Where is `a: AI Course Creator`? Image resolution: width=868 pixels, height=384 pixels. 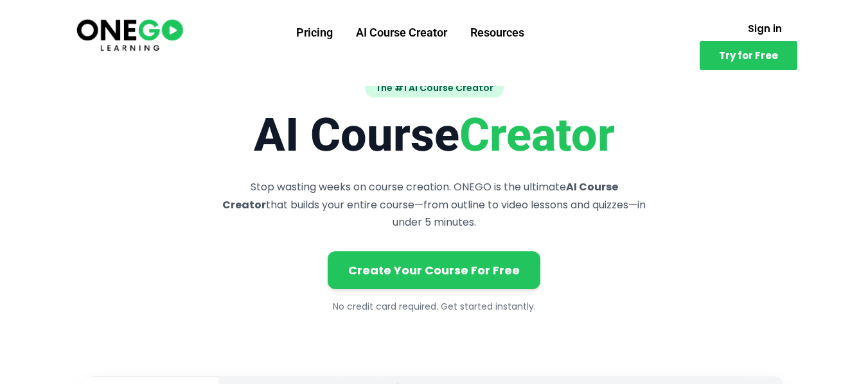 a: AI Course Creator is located at coordinates (402, 33).